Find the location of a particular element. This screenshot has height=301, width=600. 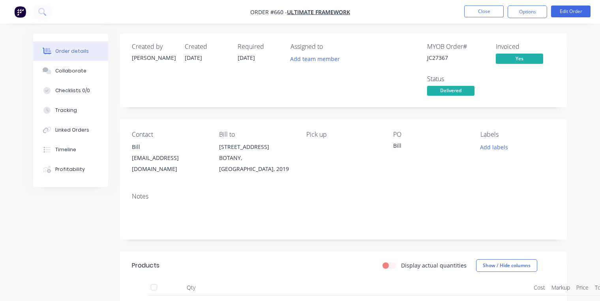

span: Delivered is located at coordinates (451, 91).